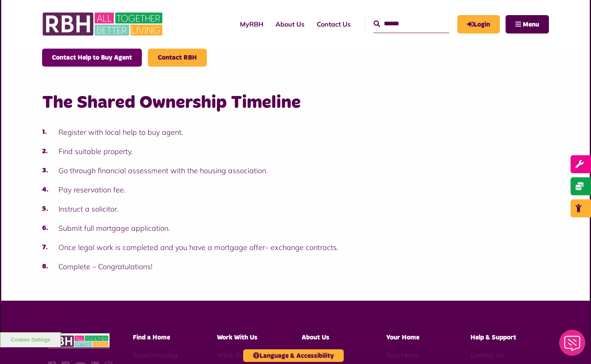 The image size is (591, 364). I want to click on li: Complete – Congratulations!, so click(296, 266).